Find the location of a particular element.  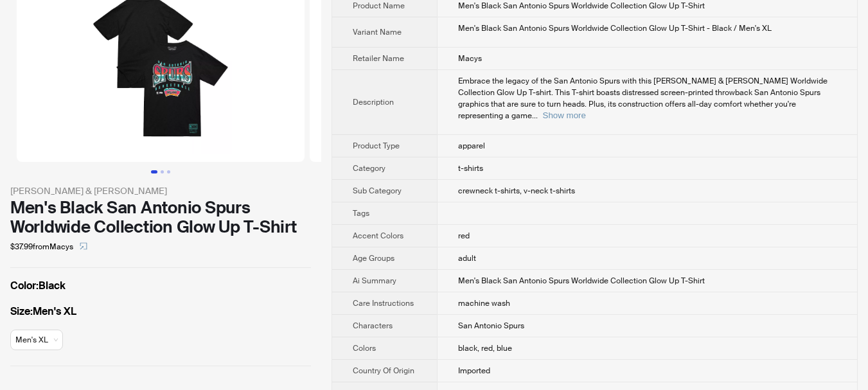

span: Care Instructions is located at coordinates (383, 303).